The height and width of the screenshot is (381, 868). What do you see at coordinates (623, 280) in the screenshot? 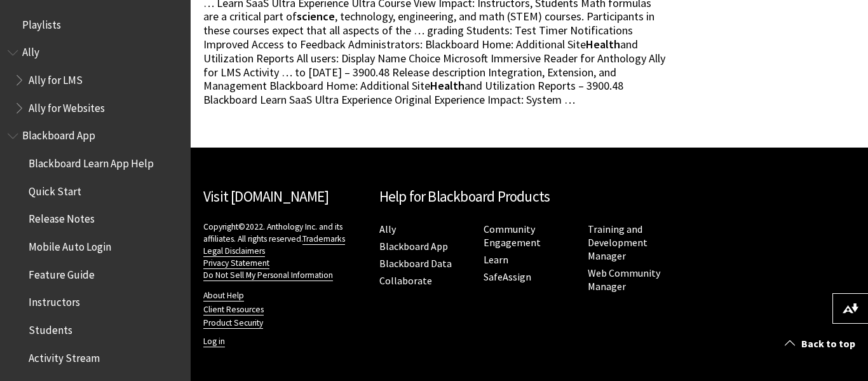
I see `a: Web Community Manager` at bounding box center [623, 280].